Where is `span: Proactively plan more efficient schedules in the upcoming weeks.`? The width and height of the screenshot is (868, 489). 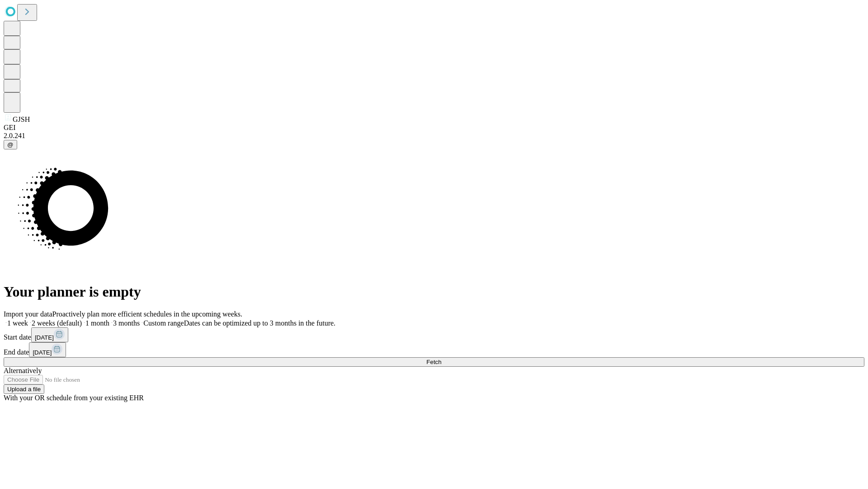 span: Proactively plan more efficient schedules in the upcoming weeks. is located at coordinates (147, 313).